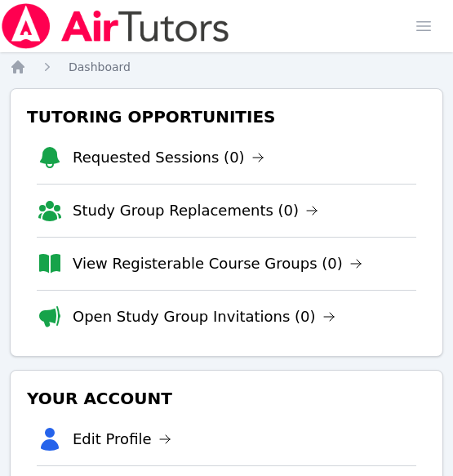 This screenshot has height=476, width=453. Describe the element at coordinates (226, 398) in the screenshot. I see `h3: Your Account` at that location.